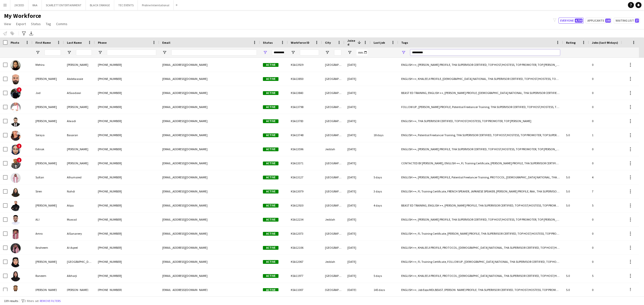 The width and height of the screenshot is (644, 305). Describe the element at coordinates (305, 135) in the screenshot. I see `div: KSA13748` at that location.